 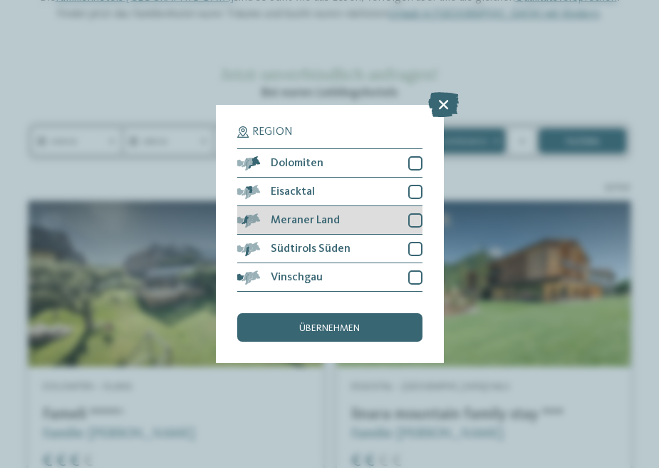 What do you see at coordinates (305, 220) in the screenshot?
I see `span: Meraner Land` at bounding box center [305, 220].